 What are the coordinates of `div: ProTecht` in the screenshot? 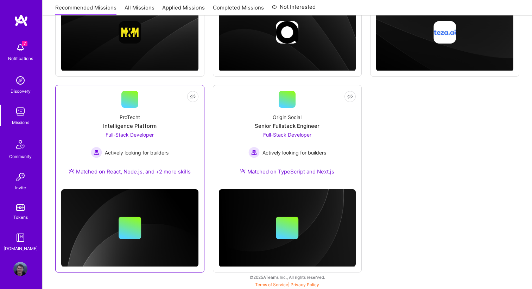 It's located at (130, 117).